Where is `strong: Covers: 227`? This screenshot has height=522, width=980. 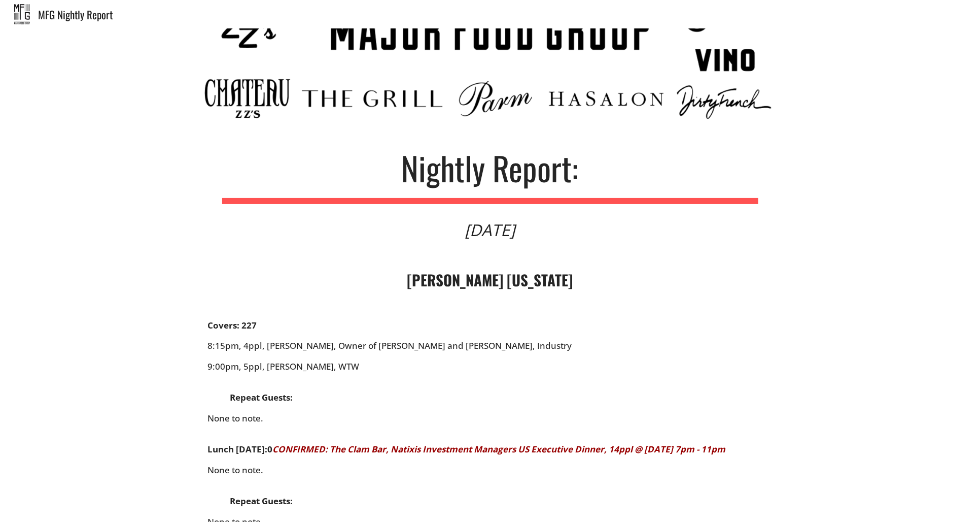 strong: Covers: 227 is located at coordinates (231, 325).